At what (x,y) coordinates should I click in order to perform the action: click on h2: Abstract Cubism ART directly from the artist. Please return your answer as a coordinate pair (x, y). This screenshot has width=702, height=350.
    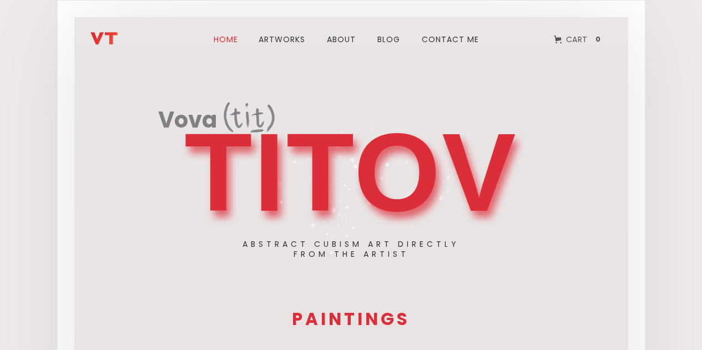
    Looking at the image, I should click on (351, 249).